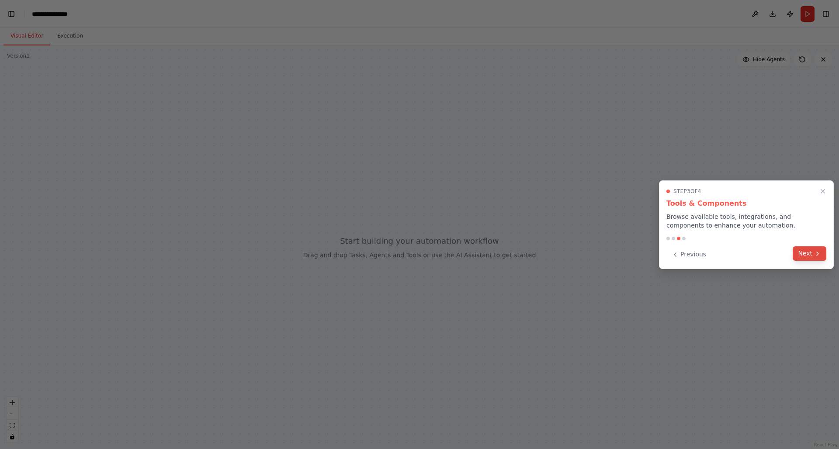  Describe the element at coordinates (688, 191) in the screenshot. I see `span: Step 3 of 4` at that location.